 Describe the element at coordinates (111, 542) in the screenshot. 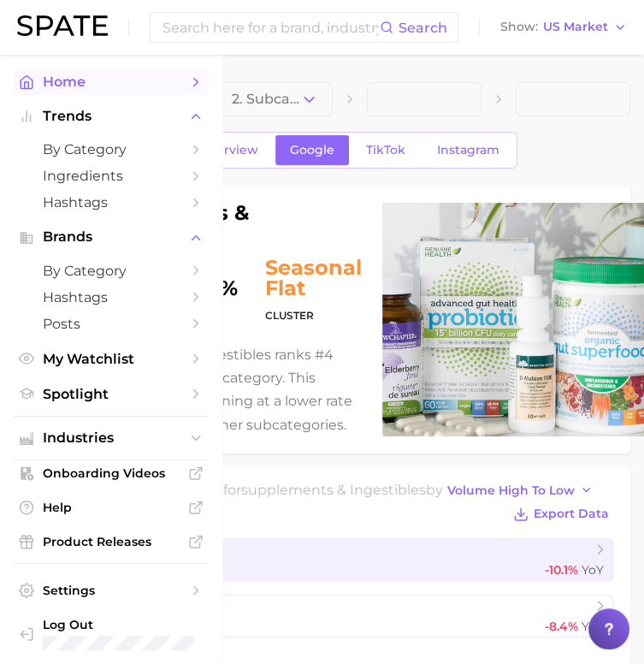

I see `span: Product Releases` at that location.